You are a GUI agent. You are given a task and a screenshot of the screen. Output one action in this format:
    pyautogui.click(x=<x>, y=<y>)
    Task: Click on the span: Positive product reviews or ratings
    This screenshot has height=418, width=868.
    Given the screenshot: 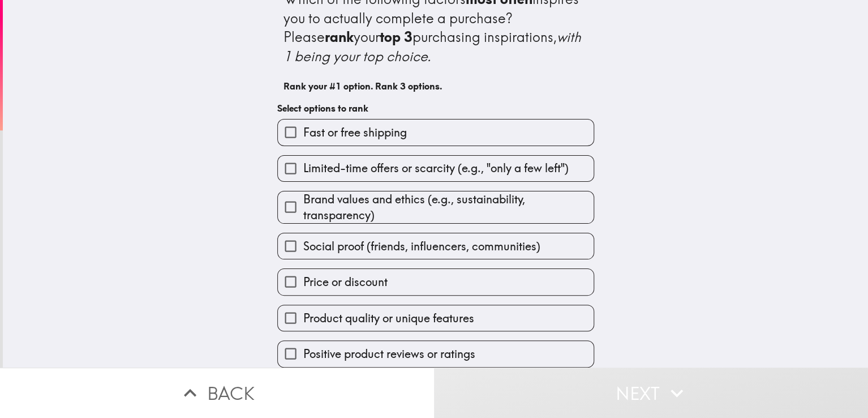 What is the action you would take?
    pyautogui.click(x=389, y=354)
    